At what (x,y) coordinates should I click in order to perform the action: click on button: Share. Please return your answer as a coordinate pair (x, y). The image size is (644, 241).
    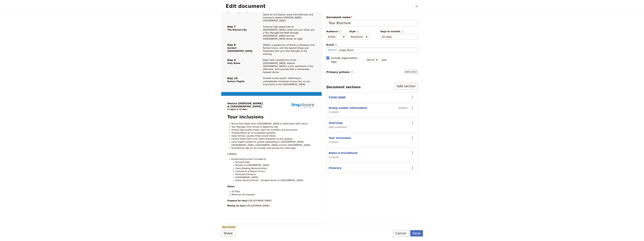
    Looking at the image, I should click on (228, 233).